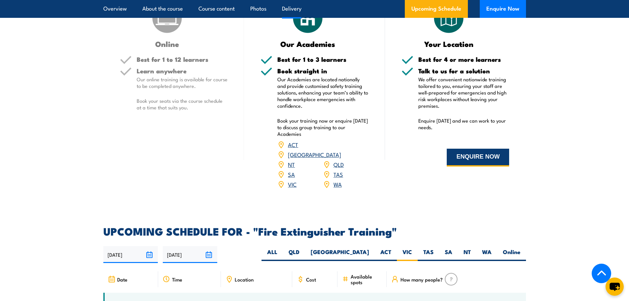 This screenshot has height=301, width=629. I want to click on span: How many people?, so click(422, 279).